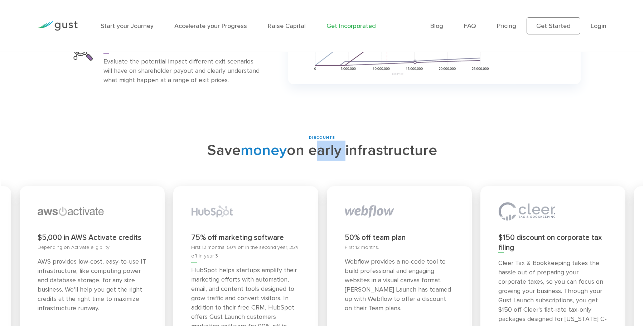 This screenshot has width=644, height=326. What do you see at coordinates (507, 26) in the screenshot?
I see `a: Pricing` at bounding box center [507, 26].